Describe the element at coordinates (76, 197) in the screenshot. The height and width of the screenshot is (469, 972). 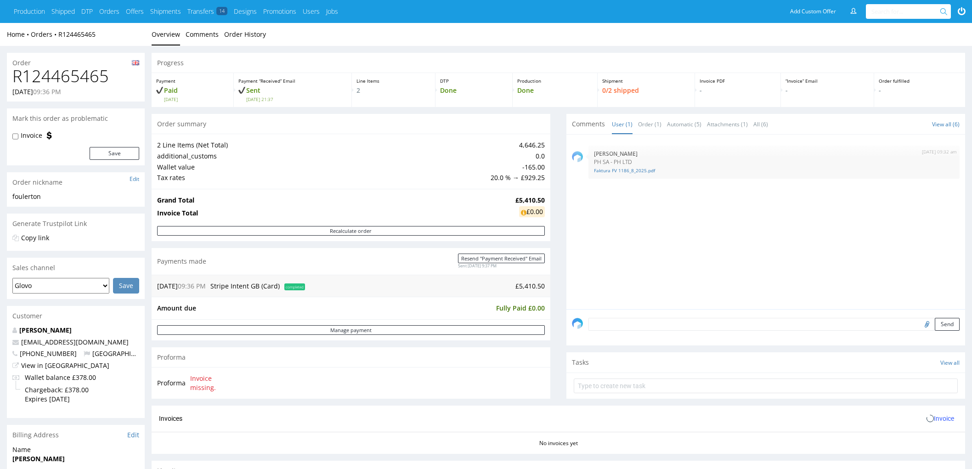
I see `div: foulerton` at that location.